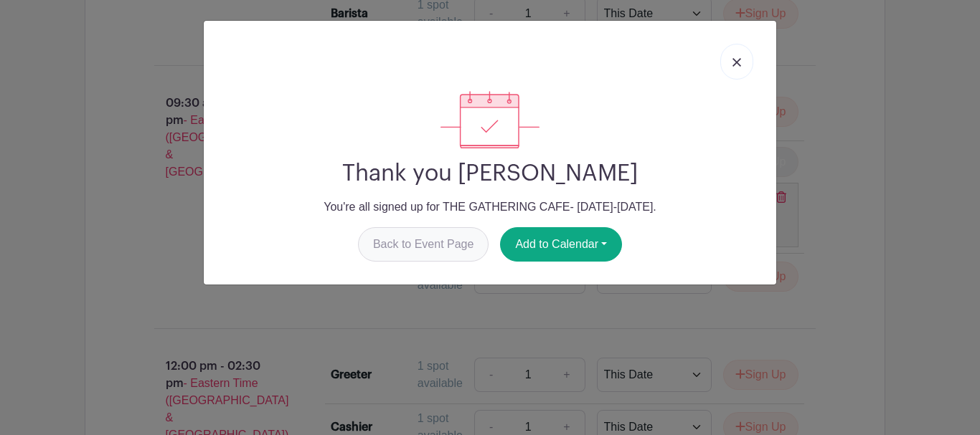 The height and width of the screenshot is (435, 980). Describe the element at coordinates (736, 63) in the screenshot. I see `img: close_button-5f87c8562297e5c2d7936805f587ecaba9071eb48480494691a3f1689db116b3.svg` at that location.